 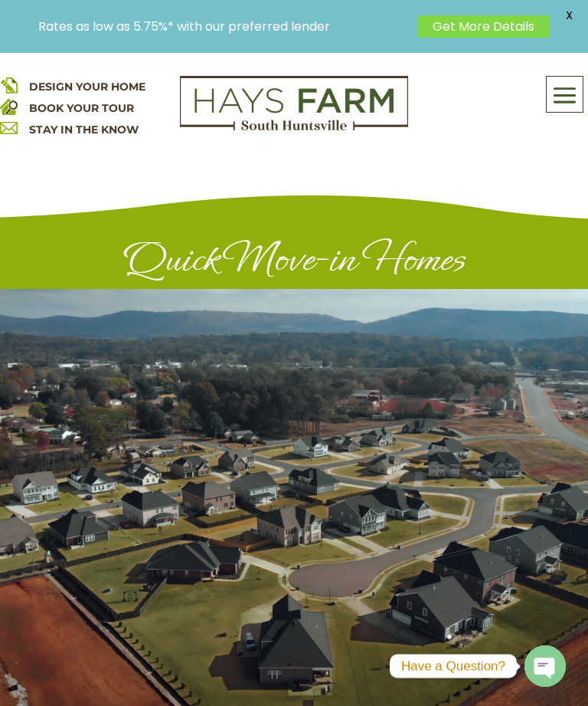 What do you see at coordinates (84, 129) in the screenshot?
I see `a: STAY IN THE KNOW` at bounding box center [84, 129].